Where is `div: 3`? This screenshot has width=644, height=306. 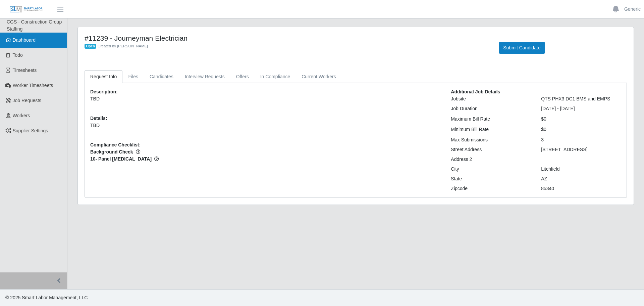 div: 3 is located at coordinates (582, 139).